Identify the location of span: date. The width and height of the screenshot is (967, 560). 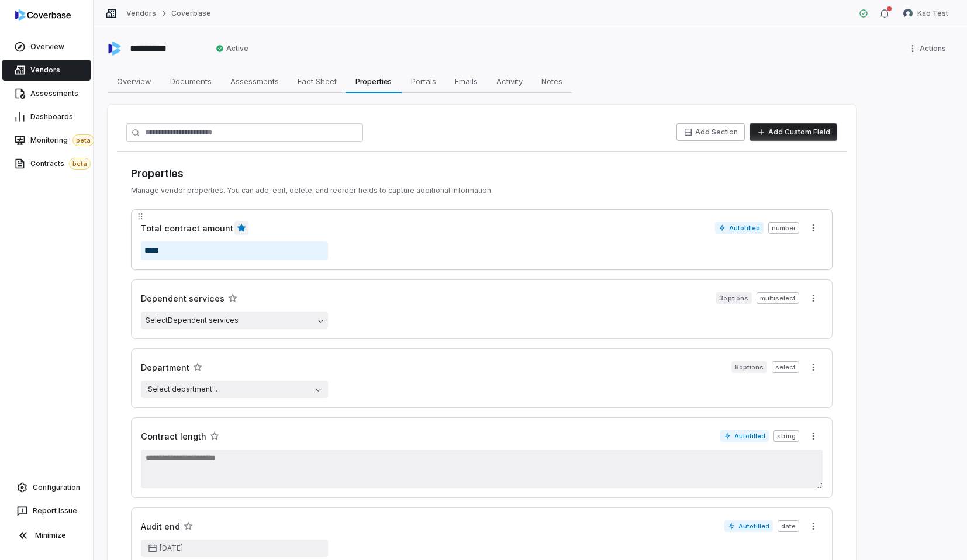
(788, 526).